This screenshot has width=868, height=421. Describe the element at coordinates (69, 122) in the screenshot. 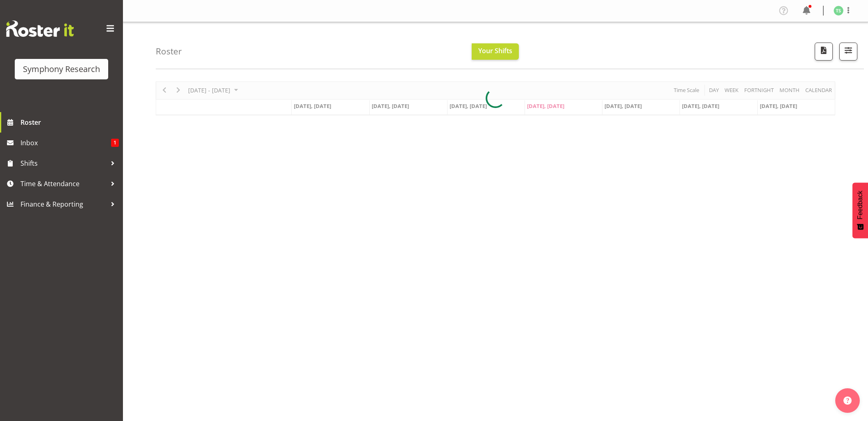

I see `span: Roster` at that location.